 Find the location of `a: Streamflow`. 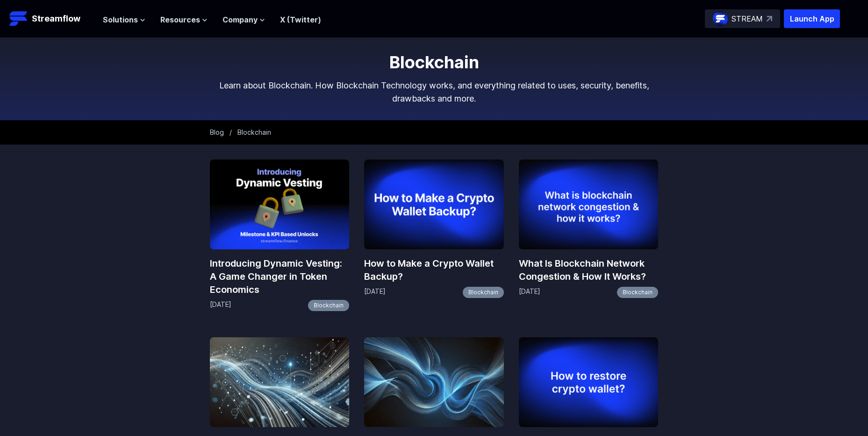

a: Streamflow is located at coordinates (51, 19).